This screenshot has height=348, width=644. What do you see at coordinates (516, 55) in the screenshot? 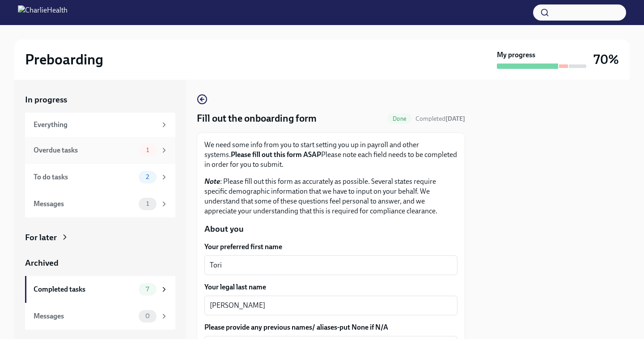
I see `strong: My progress` at bounding box center [516, 55].